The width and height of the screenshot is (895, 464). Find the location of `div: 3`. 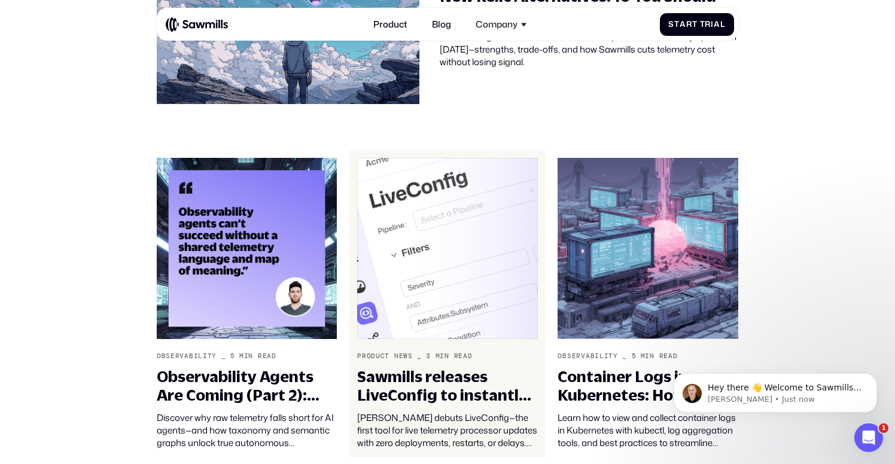

div: 3 is located at coordinates (428, 356).